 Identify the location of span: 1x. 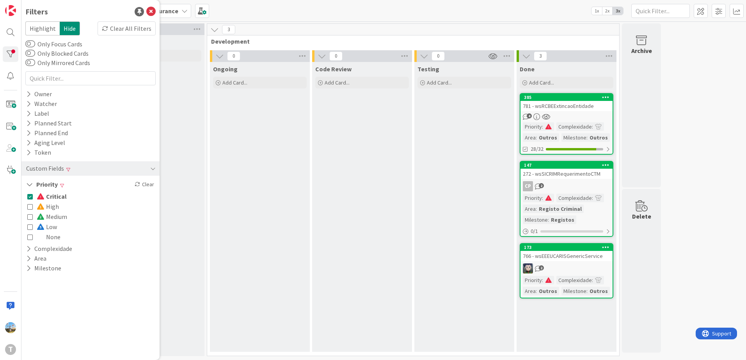
(596, 11).